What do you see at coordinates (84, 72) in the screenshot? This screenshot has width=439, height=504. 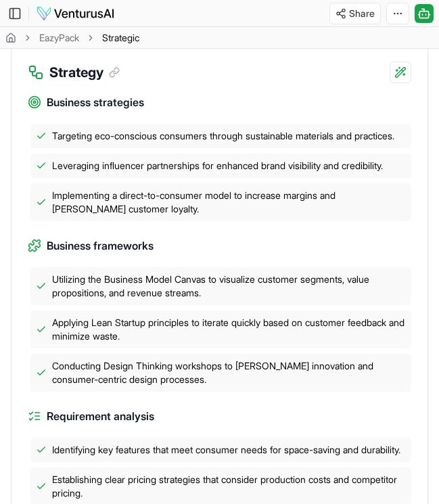 I see `h3: Strategy` at bounding box center [84, 72].